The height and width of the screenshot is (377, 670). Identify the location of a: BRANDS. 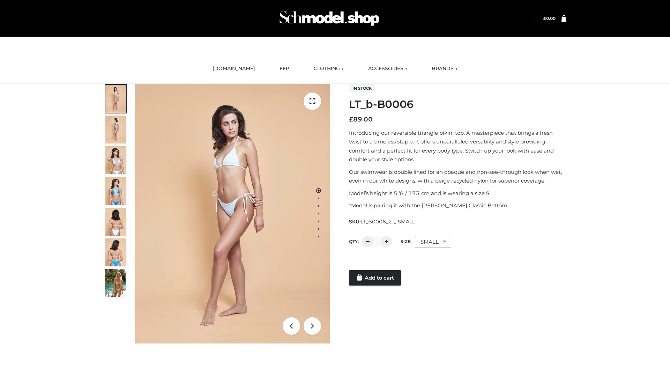
(445, 69).